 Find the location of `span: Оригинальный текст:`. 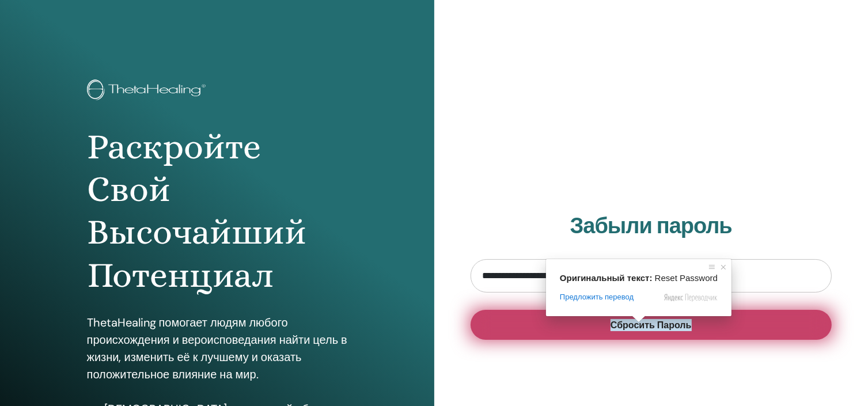

span: Оригинальный текст: is located at coordinates (606, 278).